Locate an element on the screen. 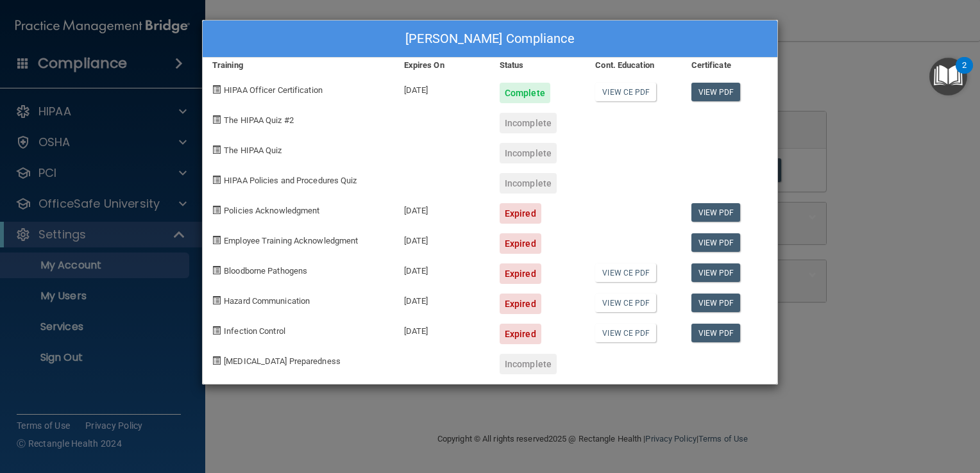  div: 2 is located at coordinates (964, 74).